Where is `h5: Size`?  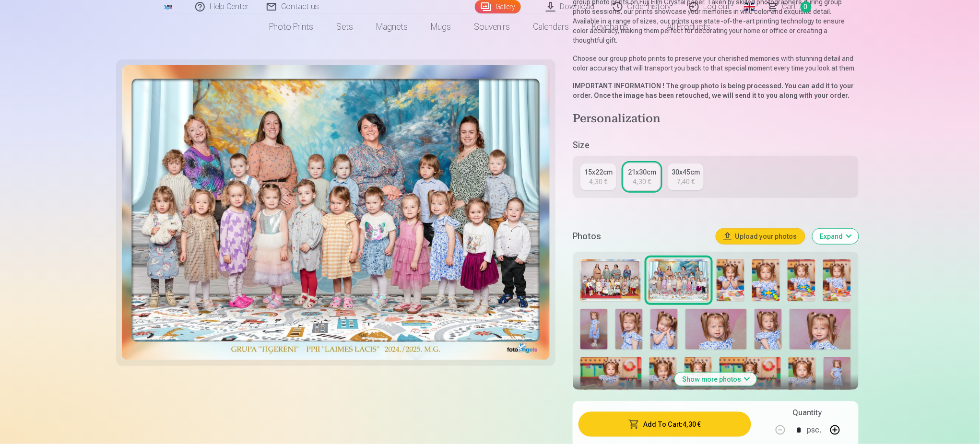
h5: Size is located at coordinates (715, 145).